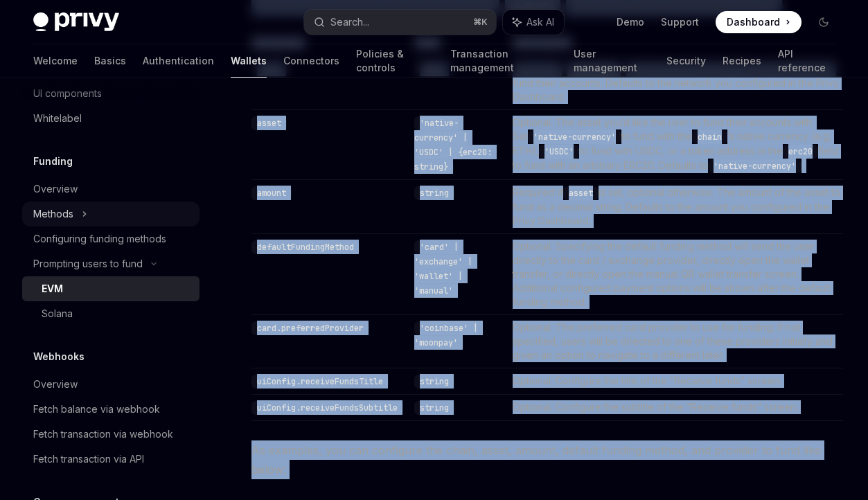 Image resolution: width=868 pixels, height=500 pixels. What do you see at coordinates (675, 274) in the screenshot?
I see `td: Optional. Specifying the default funding method will send the user directly to the card / exchang...` at bounding box center [675, 274].